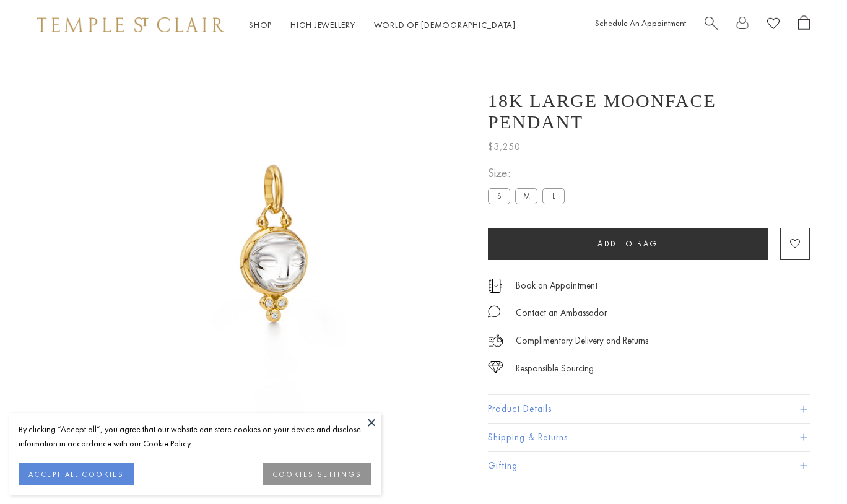 The image size is (847, 504). Describe the element at coordinates (382, 25) in the screenshot. I see `nav: Main navigation` at that location.